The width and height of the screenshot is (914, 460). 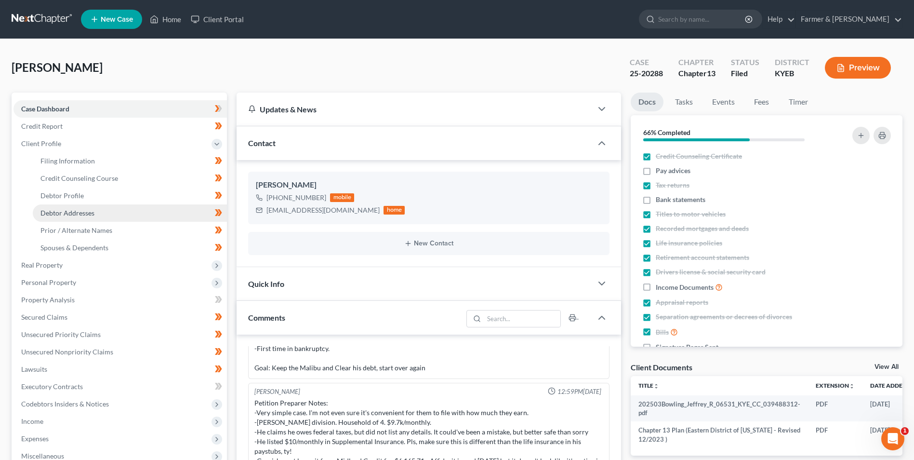 What do you see at coordinates (762, 102) in the screenshot?
I see `a: Fees` at bounding box center [762, 102].